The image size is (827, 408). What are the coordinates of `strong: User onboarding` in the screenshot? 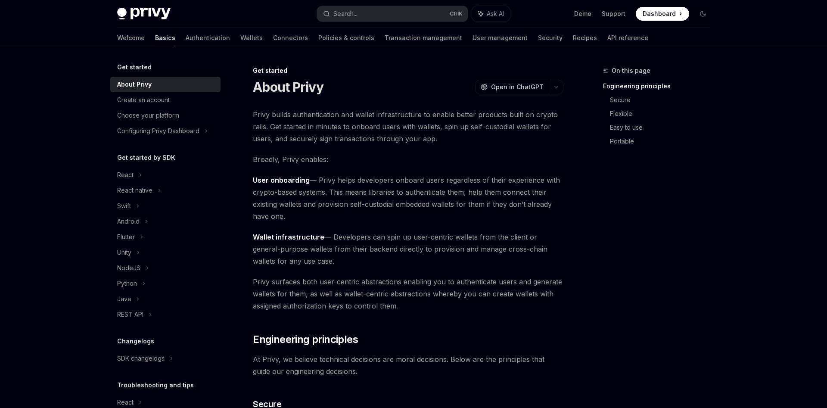 It's located at (281, 180).